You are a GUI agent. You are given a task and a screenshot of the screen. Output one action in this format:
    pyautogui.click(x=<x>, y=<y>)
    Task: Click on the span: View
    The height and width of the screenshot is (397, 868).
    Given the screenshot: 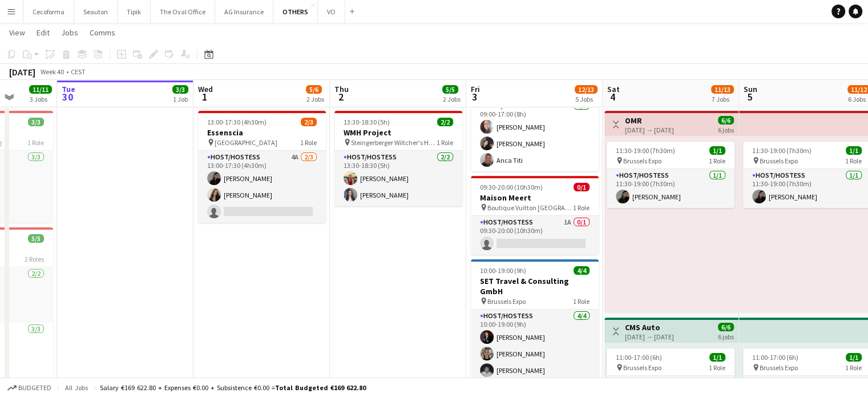 What is the action you would take?
    pyautogui.click(x=17, y=32)
    